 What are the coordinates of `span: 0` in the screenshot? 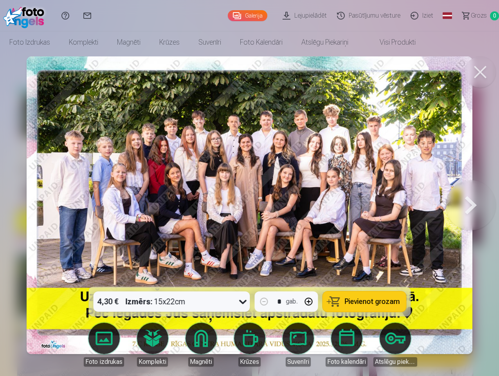 It's located at (494, 16).